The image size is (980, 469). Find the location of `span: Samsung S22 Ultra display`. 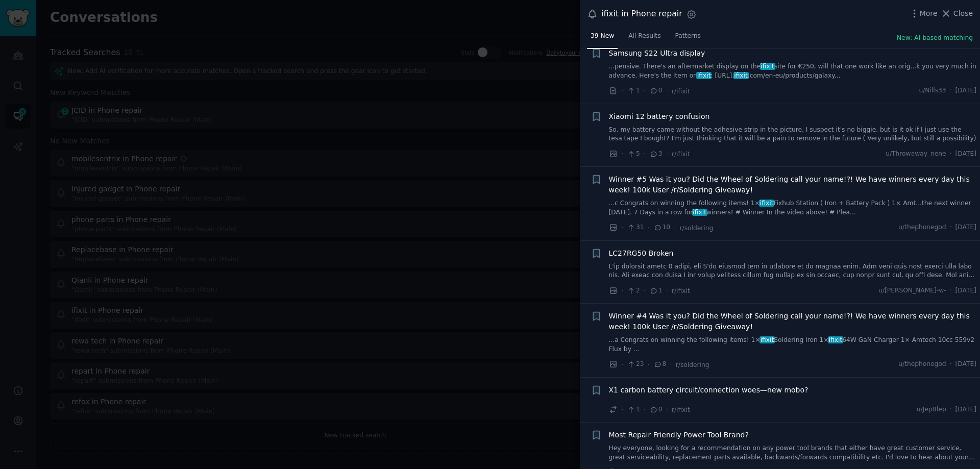

span: Samsung S22 Ultra display is located at coordinates (657, 53).